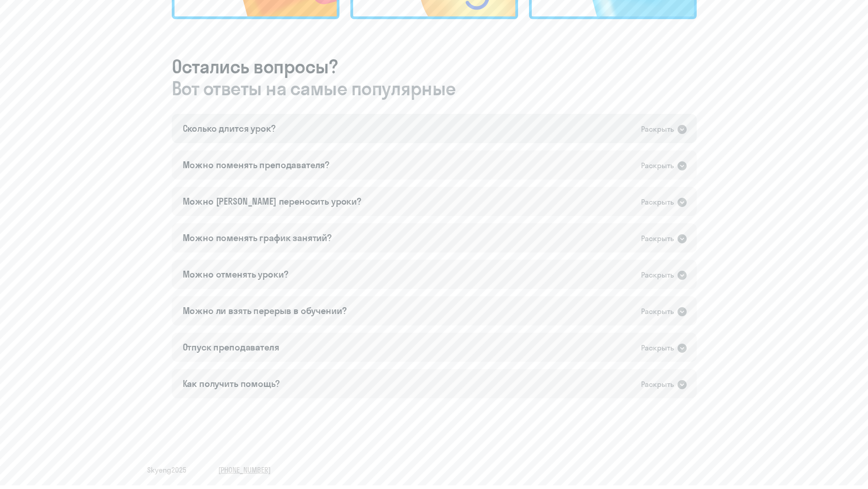 This screenshot has height=489, width=868. I want to click on div: Сколько длится урок?, so click(229, 128).